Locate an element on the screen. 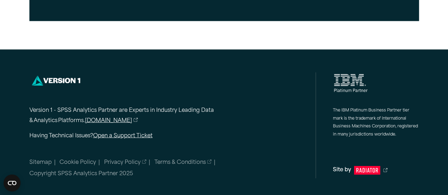 This screenshot has height=195, width=448. a: Open a Support Ticket is located at coordinates (123, 136).